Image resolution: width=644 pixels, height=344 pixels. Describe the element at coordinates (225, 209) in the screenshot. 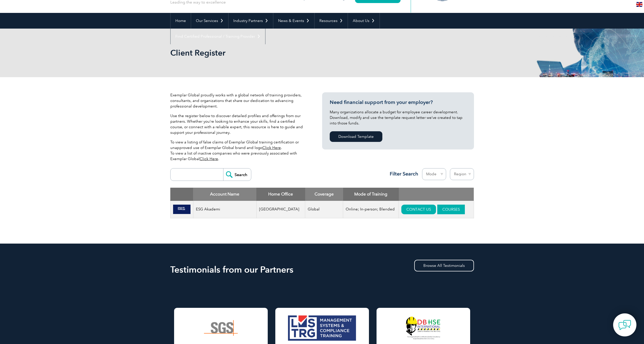

I see `td: ESG Akademi` at that location.